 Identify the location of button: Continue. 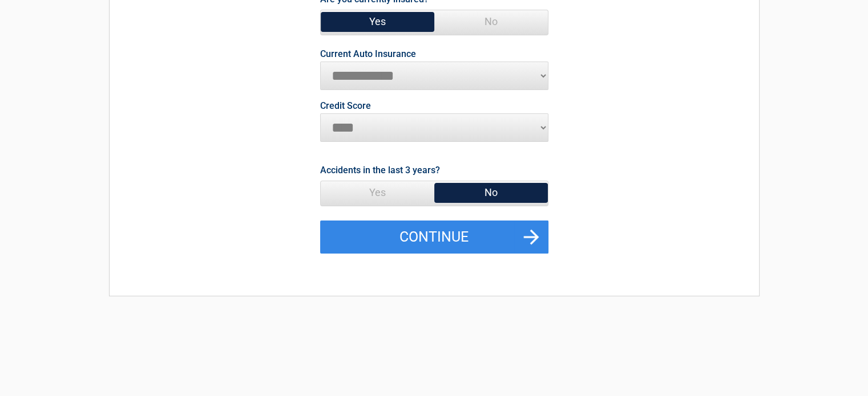
(434, 238).